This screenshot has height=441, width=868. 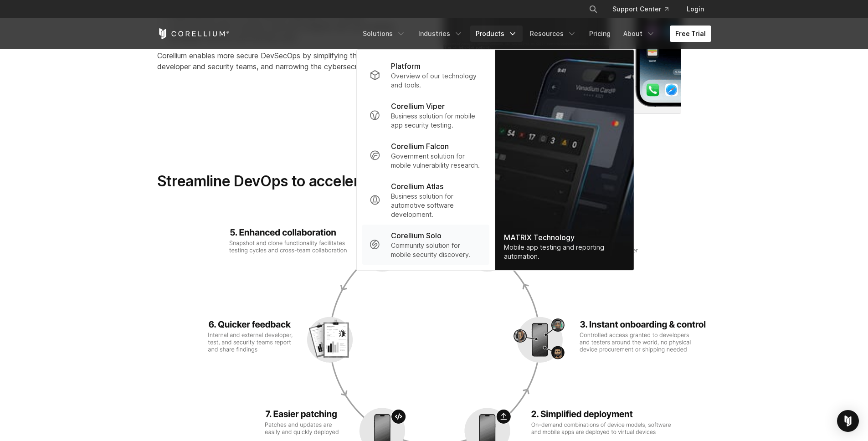 What do you see at coordinates (436, 205) in the screenshot?
I see `p: Business solution for automotive software development.` at bounding box center [436, 205].